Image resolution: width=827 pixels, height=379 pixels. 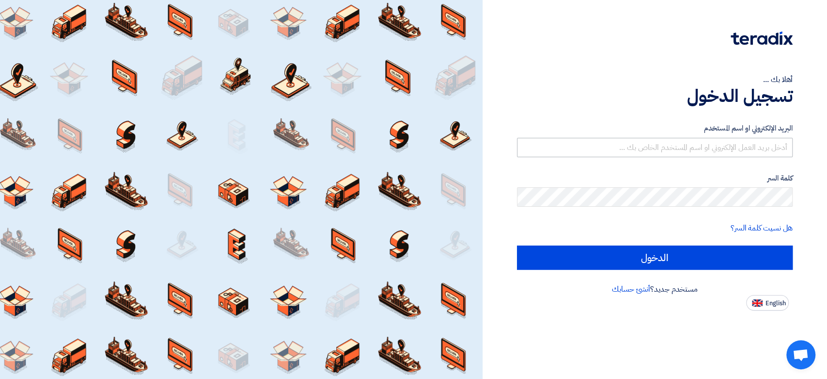 I want to click on button: English, so click(x=768, y=302).